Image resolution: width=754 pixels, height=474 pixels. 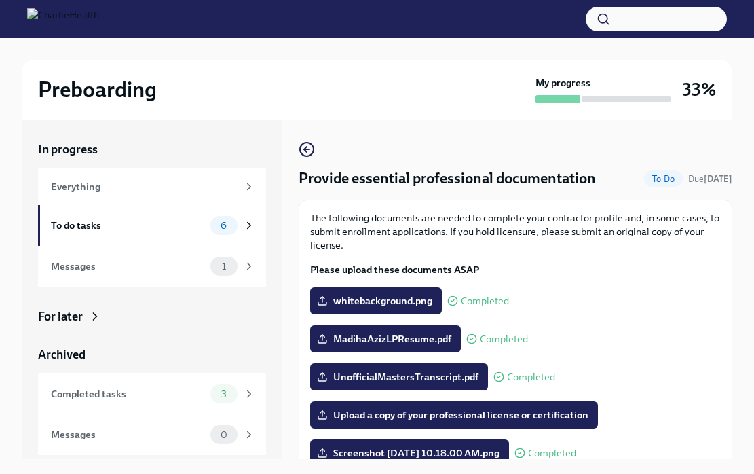 What do you see at coordinates (152, 354) in the screenshot?
I see `a: Archived` at bounding box center [152, 354].